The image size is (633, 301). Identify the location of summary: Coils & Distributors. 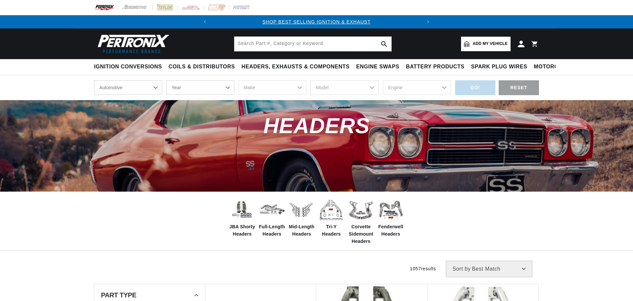
(202, 67).